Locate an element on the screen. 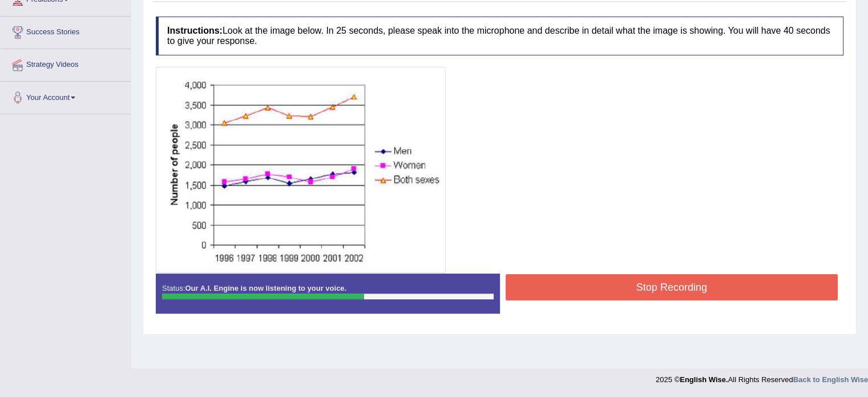 The width and height of the screenshot is (868, 397). a: Back to English Wise is located at coordinates (830, 379).